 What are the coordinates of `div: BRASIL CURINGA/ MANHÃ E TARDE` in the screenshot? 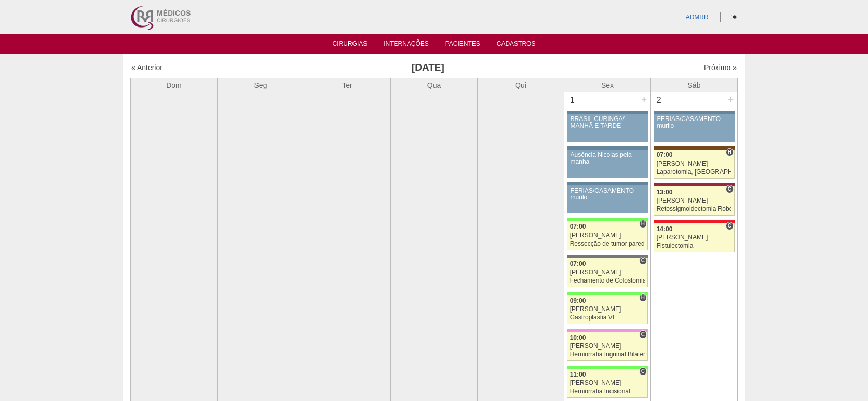 It's located at (608, 123).